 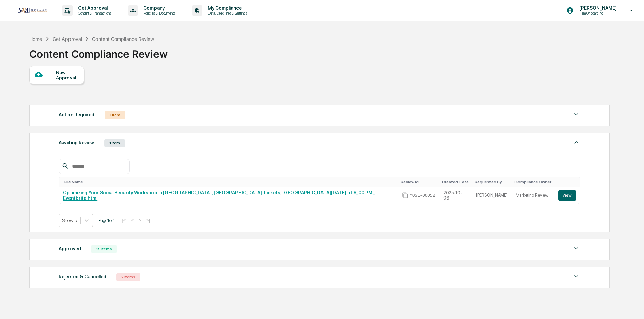 I want to click on div: Awaiting Review, so click(x=76, y=143).